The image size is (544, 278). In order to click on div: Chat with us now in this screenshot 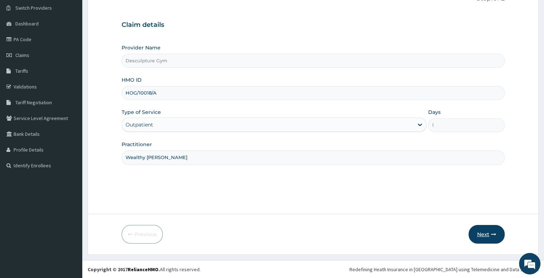, I will do `click(79, 45)`.